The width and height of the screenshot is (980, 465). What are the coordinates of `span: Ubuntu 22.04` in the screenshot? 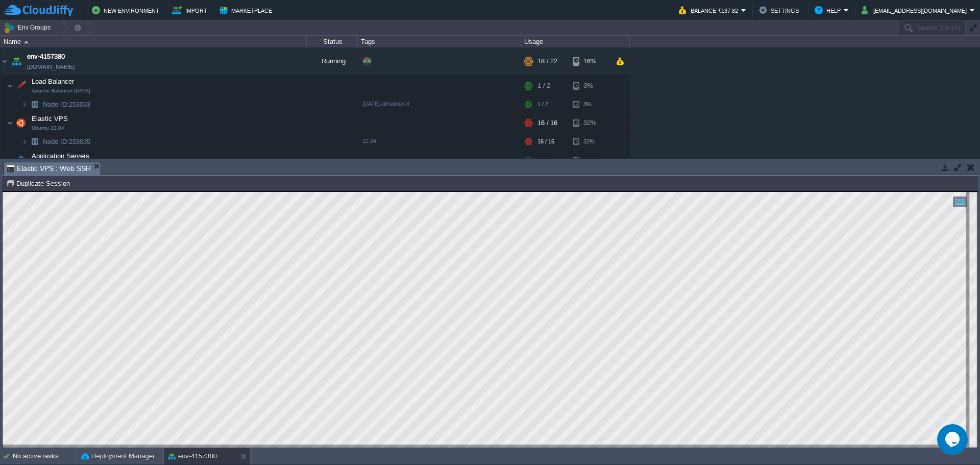 It's located at (48, 128).